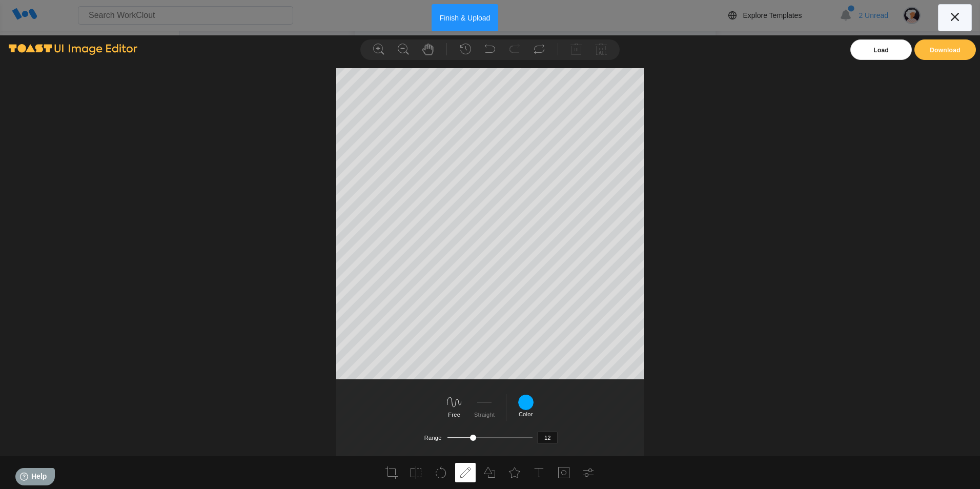  What do you see at coordinates (433, 438) in the screenshot?
I see `label: Range` at bounding box center [433, 438].